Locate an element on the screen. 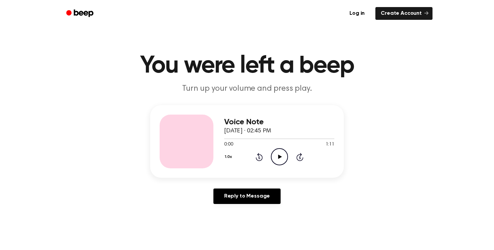 The width and height of the screenshot is (494, 250). button: 1.0x is located at coordinates (229, 157).